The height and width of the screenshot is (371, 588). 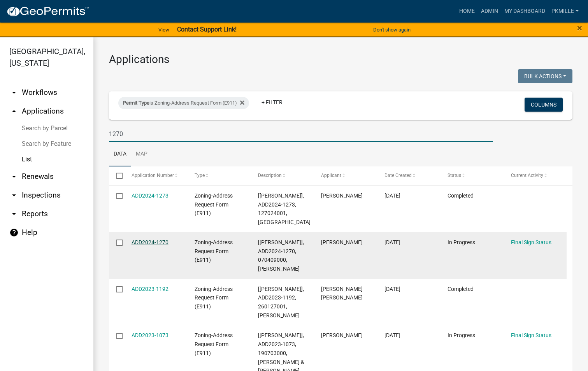 What do you see at coordinates (454, 176) in the screenshot?
I see `span: Status` at bounding box center [454, 176].